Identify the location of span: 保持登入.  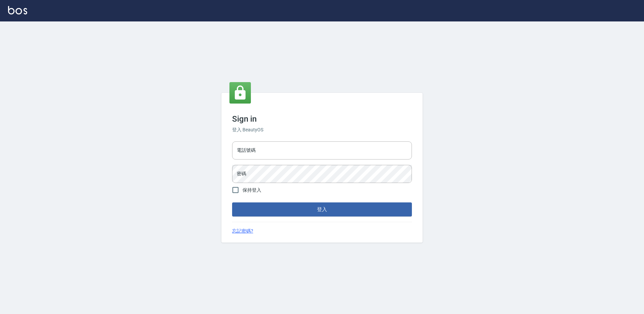
(252, 190).